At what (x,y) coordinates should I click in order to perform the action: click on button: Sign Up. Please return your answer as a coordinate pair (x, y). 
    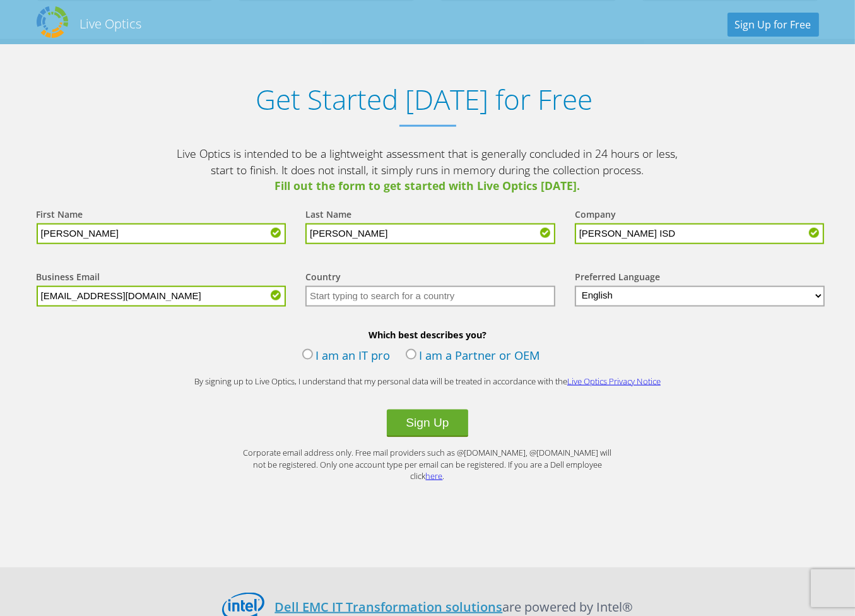
    Looking at the image, I should click on (428, 424).